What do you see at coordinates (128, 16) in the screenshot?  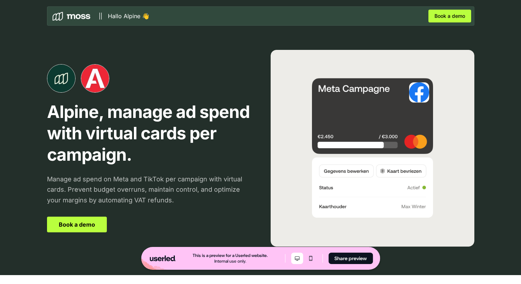 I see `p: Hallo Alpine 👋` at bounding box center [128, 16].